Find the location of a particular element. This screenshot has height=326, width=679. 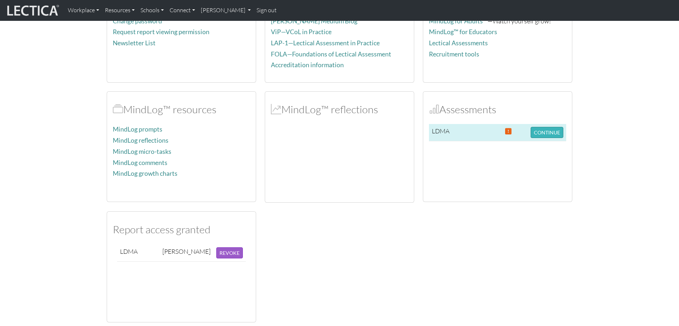

button: CONTINUE is located at coordinates (547, 132).